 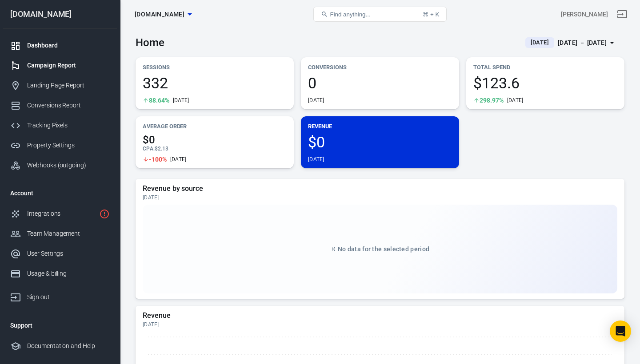 I want to click on div: User Settings, so click(x=68, y=253).